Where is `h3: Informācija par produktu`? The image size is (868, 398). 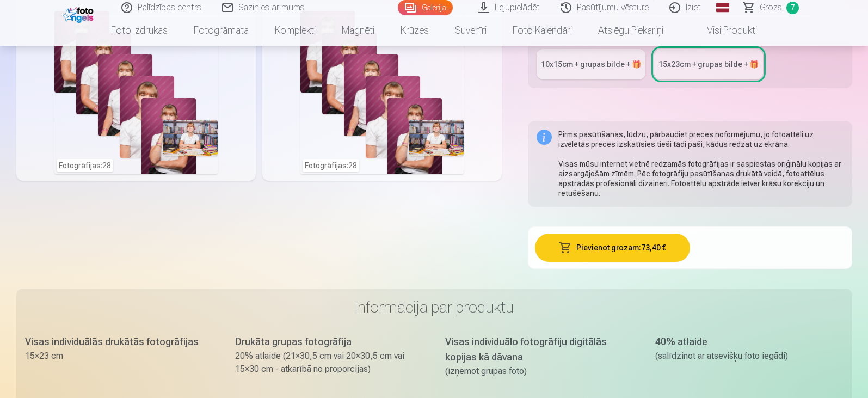
h3: Informācija par produktu is located at coordinates (434, 307).